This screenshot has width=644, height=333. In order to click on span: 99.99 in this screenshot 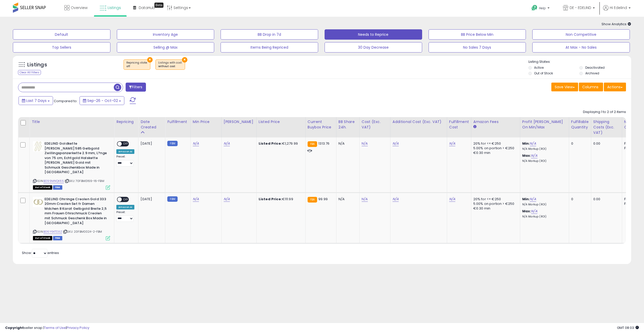, I will do `click(323, 199)`.